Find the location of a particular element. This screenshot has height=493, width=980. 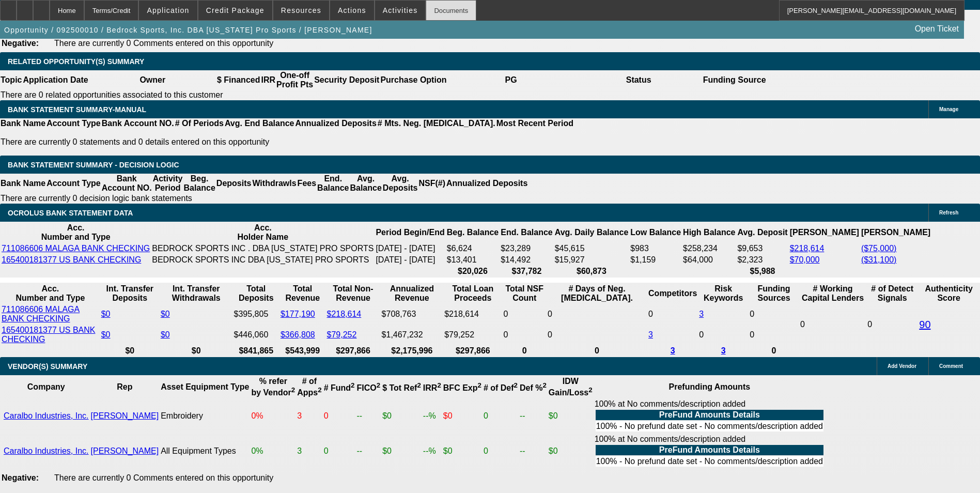

div: $1,467,232 is located at coordinates (412, 335).